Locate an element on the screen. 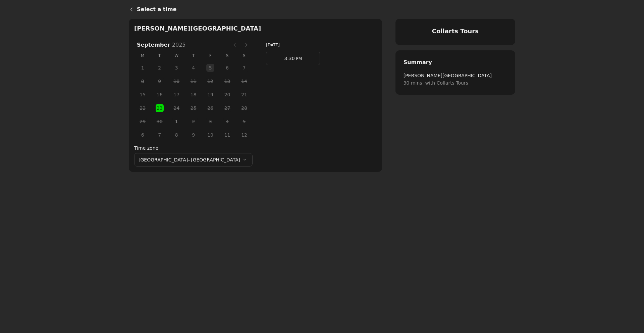  button: Wednesday, 24 September 2025 is located at coordinates (176, 108).